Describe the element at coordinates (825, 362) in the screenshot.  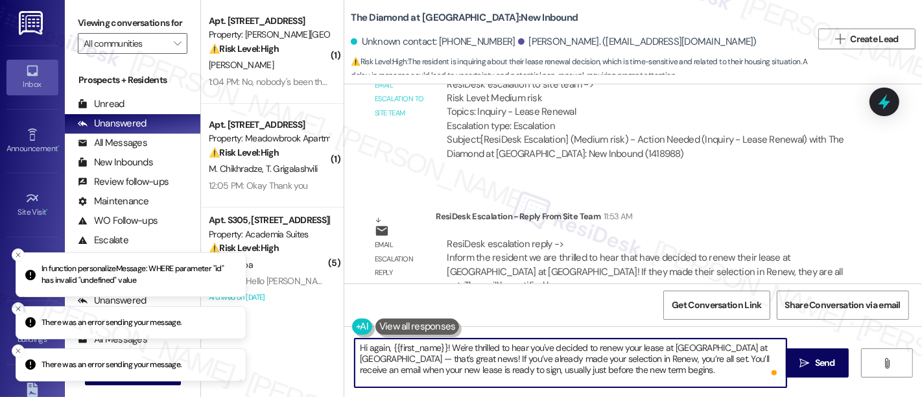
I see `span: Send` at that location.